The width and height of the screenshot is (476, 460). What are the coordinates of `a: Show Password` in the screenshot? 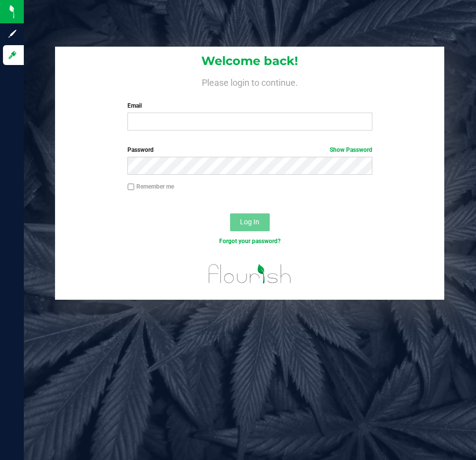 It's located at (351, 150).